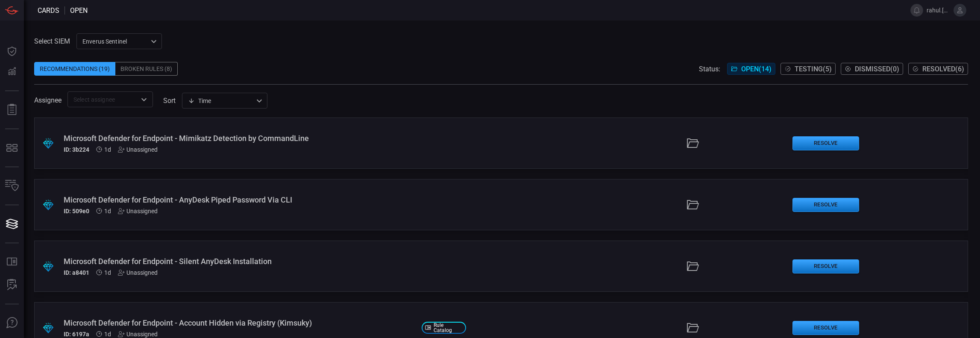  I want to click on p: Enverus Sentinel, so click(115, 42).